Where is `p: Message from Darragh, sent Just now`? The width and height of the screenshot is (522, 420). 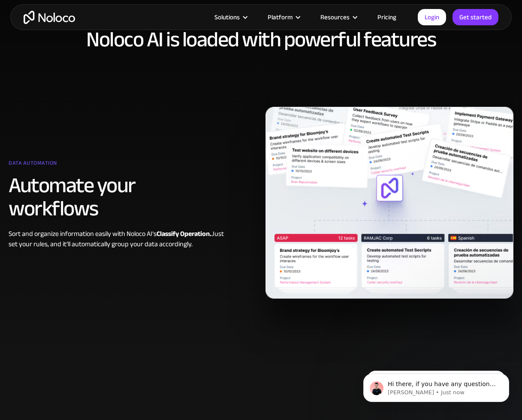
p: Message from Darragh, sent Just now is located at coordinates (93, 37).